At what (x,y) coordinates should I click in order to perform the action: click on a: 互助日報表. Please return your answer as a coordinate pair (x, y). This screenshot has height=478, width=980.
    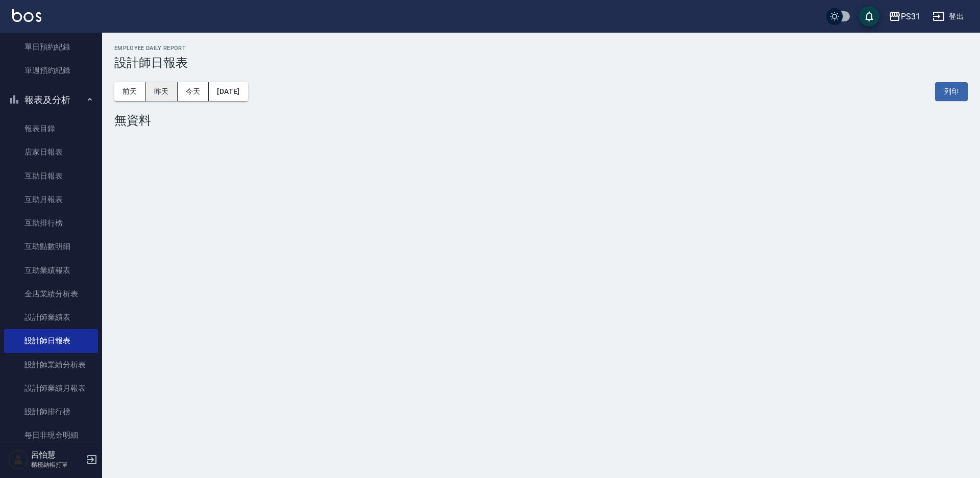
    Looking at the image, I should click on (51, 176).